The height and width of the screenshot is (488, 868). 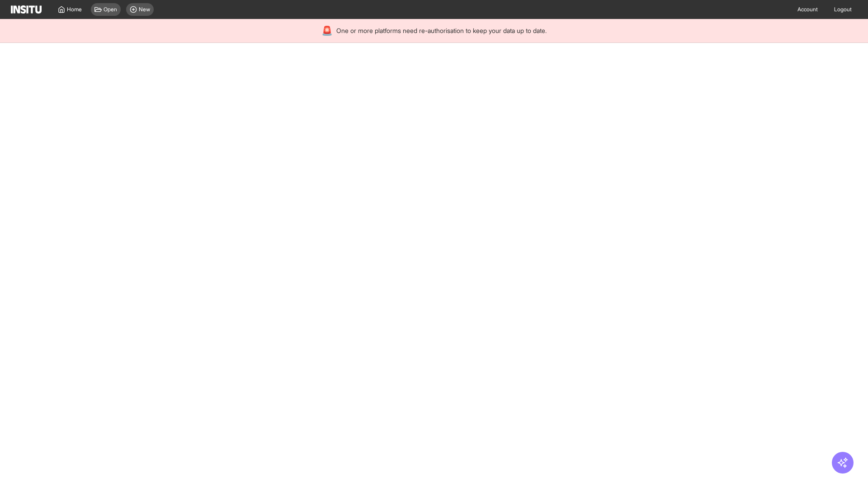 I want to click on span: New, so click(x=144, y=10).